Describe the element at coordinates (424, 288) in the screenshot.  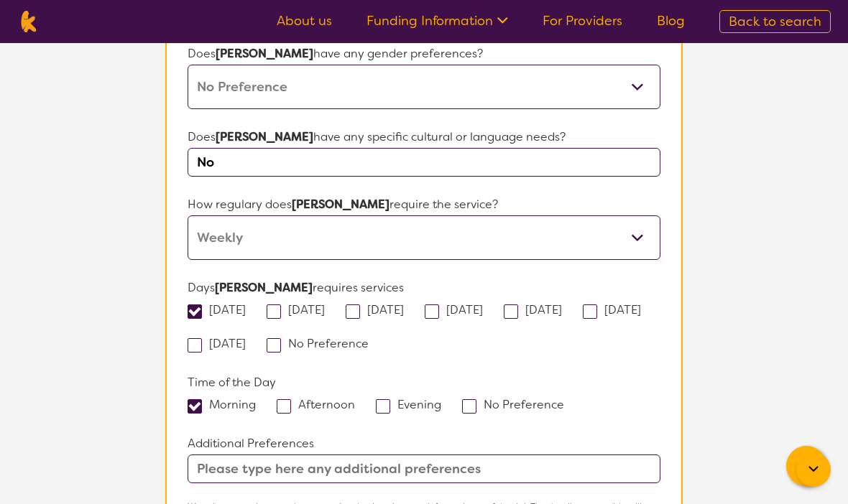
I see `p: Days requires services` at that location.